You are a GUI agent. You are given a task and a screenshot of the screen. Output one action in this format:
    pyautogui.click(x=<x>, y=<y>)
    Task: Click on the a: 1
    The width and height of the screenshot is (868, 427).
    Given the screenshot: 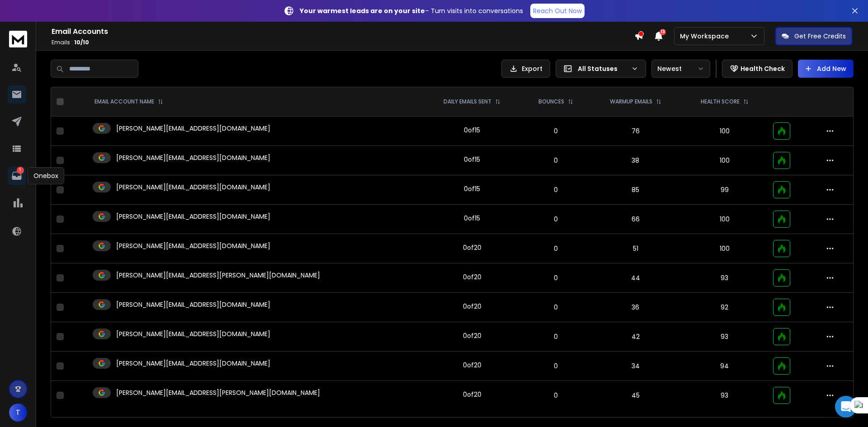 What is the action you would take?
    pyautogui.click(x=16, y=176)
    